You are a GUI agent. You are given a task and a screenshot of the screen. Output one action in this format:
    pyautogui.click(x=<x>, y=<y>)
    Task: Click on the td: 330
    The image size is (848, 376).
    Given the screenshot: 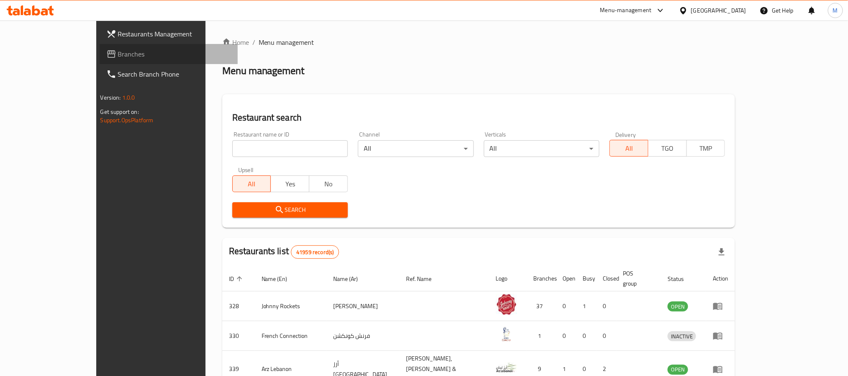 What is the action you would take?
    pyautogui.click(x=238, y=336)
    